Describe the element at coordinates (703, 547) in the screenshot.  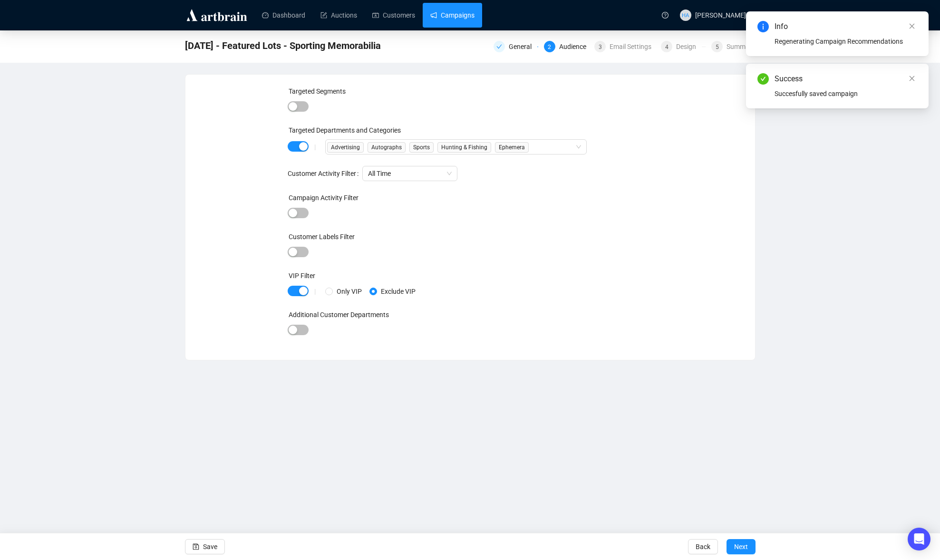
I see `span: Back` at that location.